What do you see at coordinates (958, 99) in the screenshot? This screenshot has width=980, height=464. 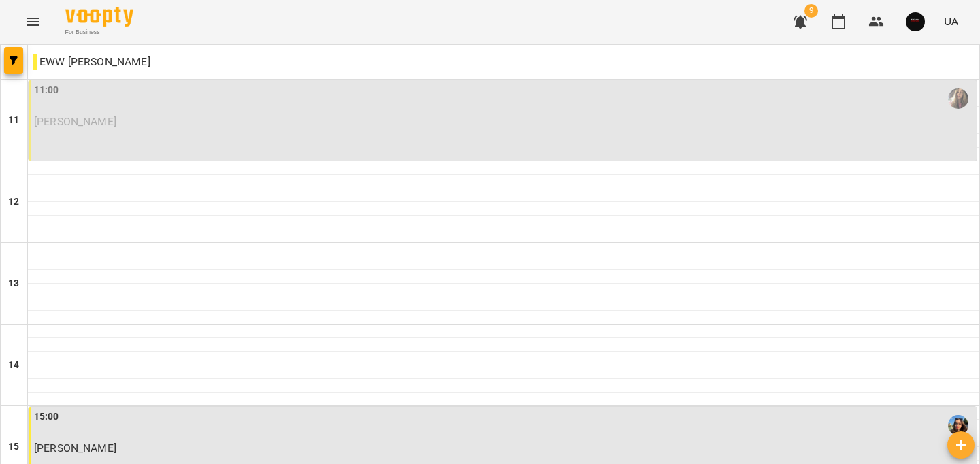 I see `div: Бойко Олександра Вікторівна` at bounding box center [958, 99].